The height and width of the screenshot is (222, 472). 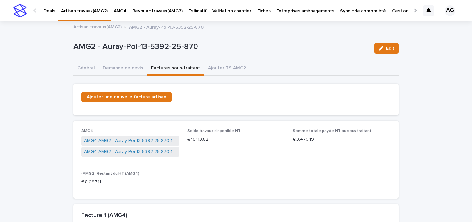 I want to click on span: (AMG2) Restant dû HT (AMG4), so click(x=110, y=174).